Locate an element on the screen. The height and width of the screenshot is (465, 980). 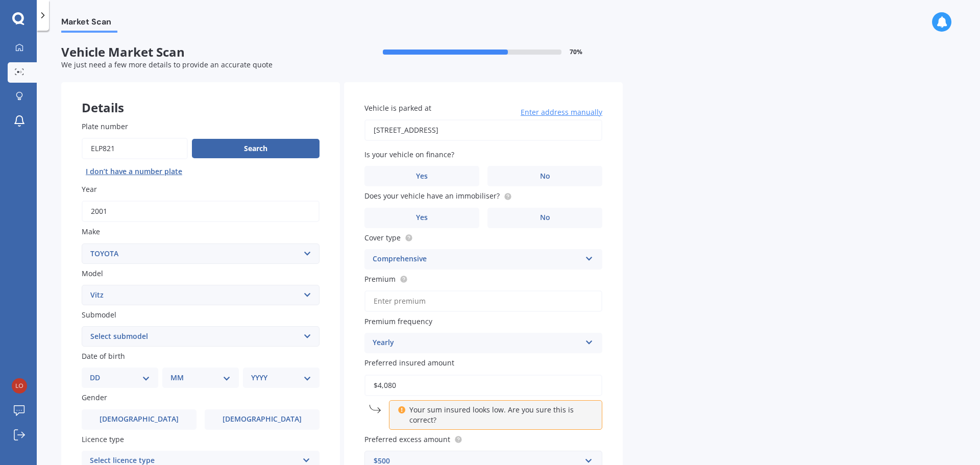
input: Enter address is located at coordinates (484, 130).